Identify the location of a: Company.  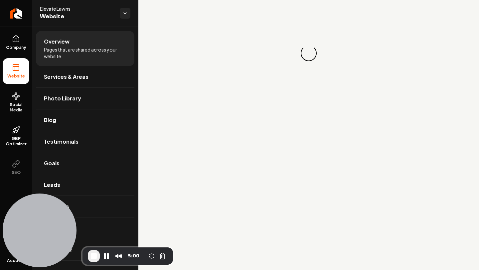
(16, 43).